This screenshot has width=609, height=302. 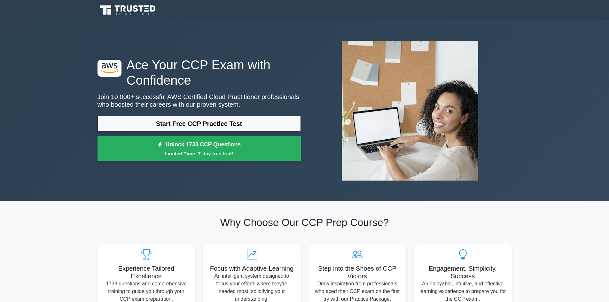 I want to click on h1: Ace Your CCP Exam with Confidence, so click(x=199, y=73).